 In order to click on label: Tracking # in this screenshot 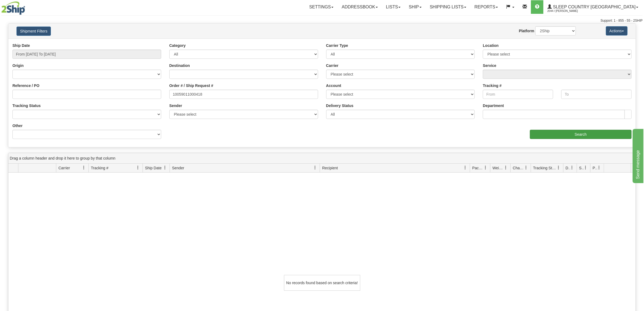, I will do `click(492, 86)`.